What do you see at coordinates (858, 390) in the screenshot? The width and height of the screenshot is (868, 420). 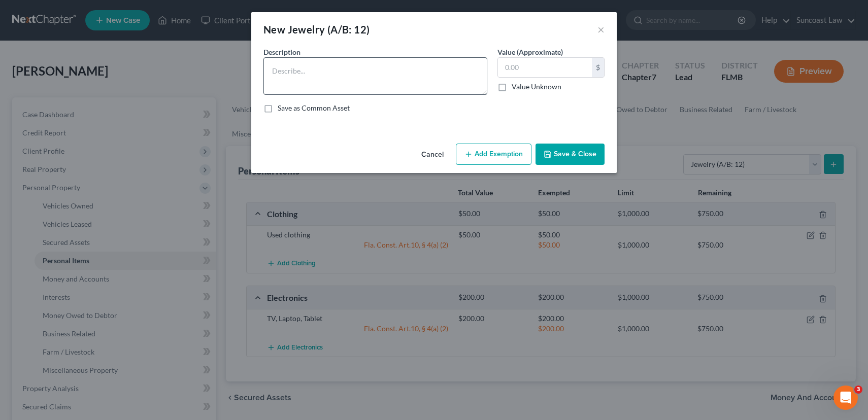 I see `span: 3` at bounding box center [858, 390].